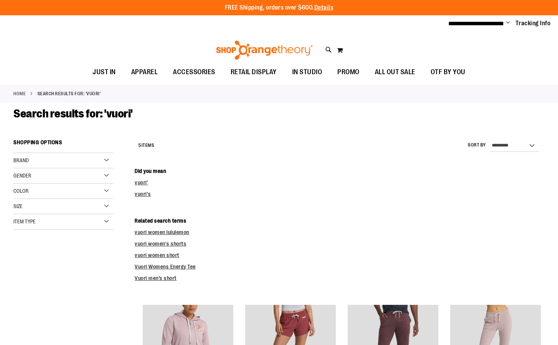 The width and height of the screenshot is (558, 345). I want to click on span: Brand, so click(21, 160).